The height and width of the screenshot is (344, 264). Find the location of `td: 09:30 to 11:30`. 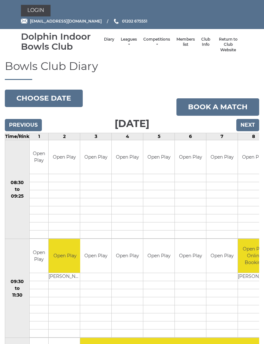

td: 09:30 to 11:30 is located at coordinates (17, 288).